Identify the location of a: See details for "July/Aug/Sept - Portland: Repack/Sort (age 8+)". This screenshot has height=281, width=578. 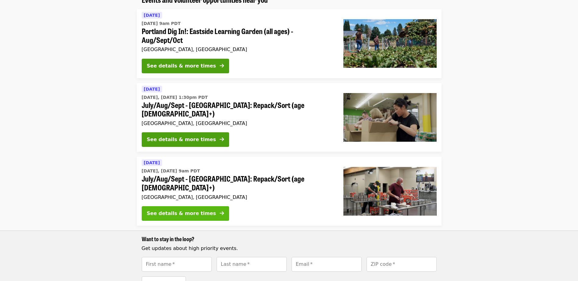
(289, 118).